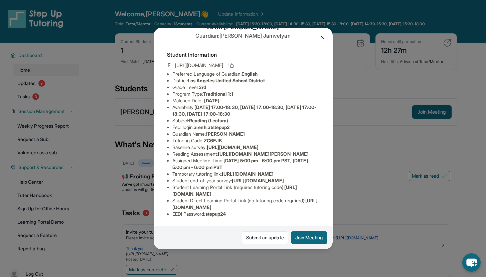 The image size is (486, 277). Describe the element at coordinates (243, 55) in the screenshot. I see `h4: Student Information` at that location.